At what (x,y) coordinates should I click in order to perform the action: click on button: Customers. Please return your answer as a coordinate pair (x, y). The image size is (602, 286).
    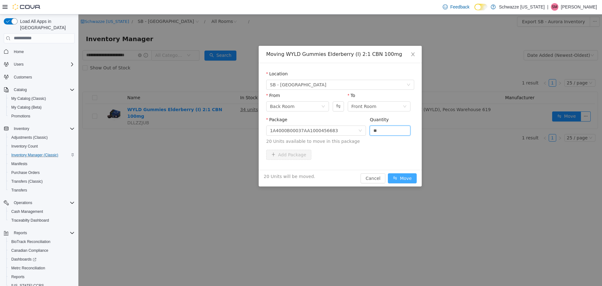
    Looking at the image, I should click on (39, 77).